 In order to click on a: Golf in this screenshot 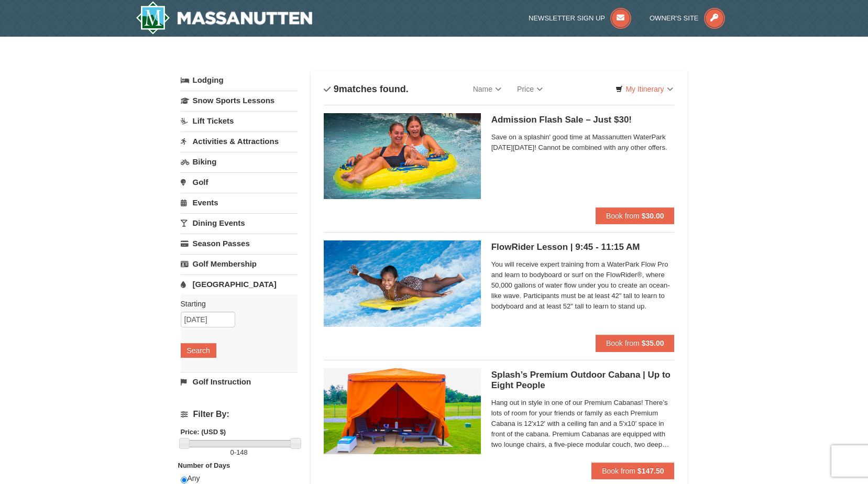, I will do `click(238, 181)`.